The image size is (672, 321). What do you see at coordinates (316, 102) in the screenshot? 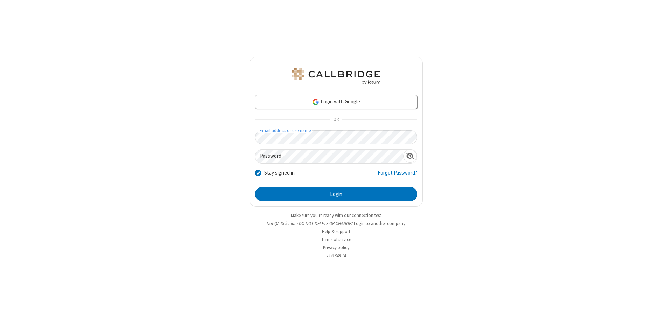
I see `img: google-icon.png` at bounding box center [316, 102].